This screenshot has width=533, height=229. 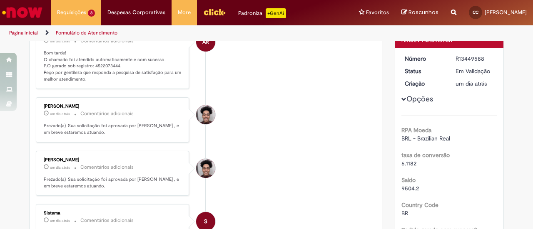 I want to click on span: Rascunhos, so click(x=423, y=12).